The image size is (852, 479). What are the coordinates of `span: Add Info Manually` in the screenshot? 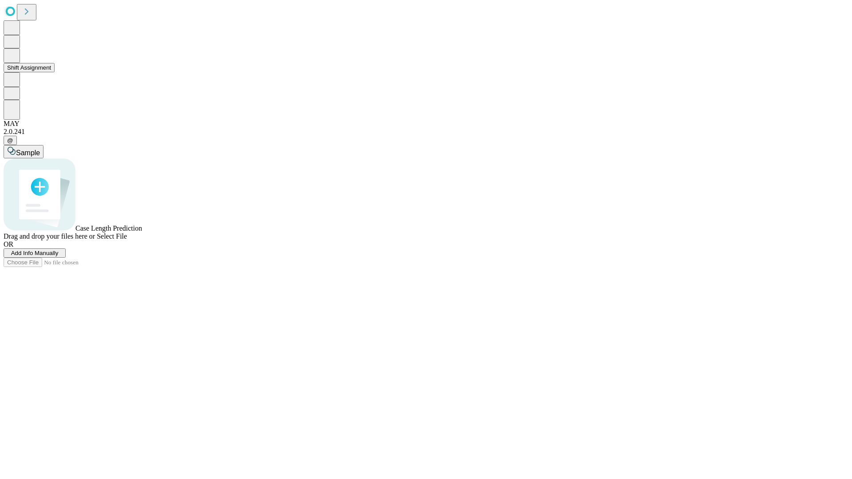 It's located at (35, 253).